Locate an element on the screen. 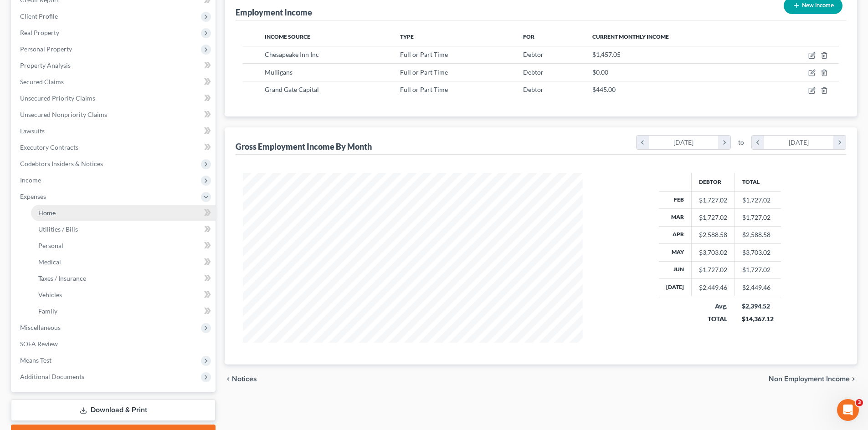 The image size is (868, 430). span: Real Property is located at coordinates (40, 32).